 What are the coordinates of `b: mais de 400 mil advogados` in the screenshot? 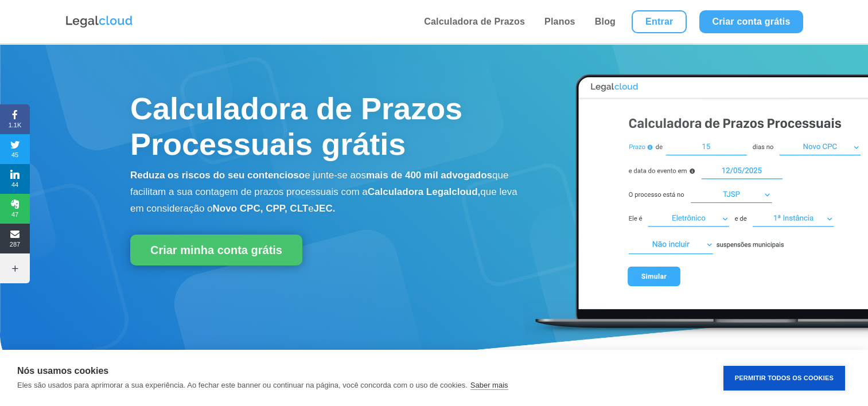 It's located at (430, 175).